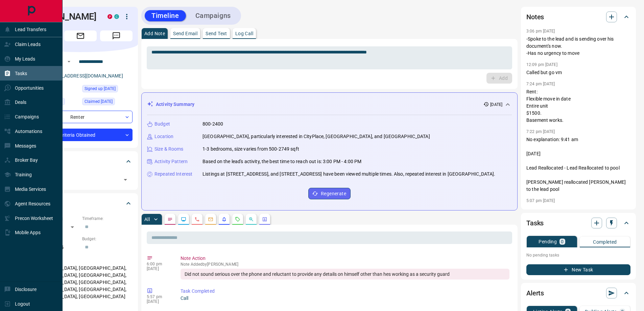  What do you see at coordinates (238, 219) in the screenshot?
I see `svg: Requests` at bounding box center [238, 219].